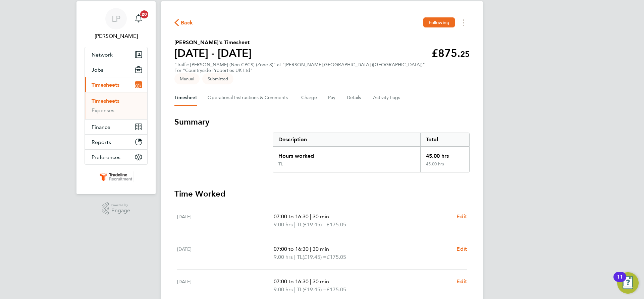  Describe the element at coordinates (116, 54) in the screenshot. I see `button: Network` at that location.